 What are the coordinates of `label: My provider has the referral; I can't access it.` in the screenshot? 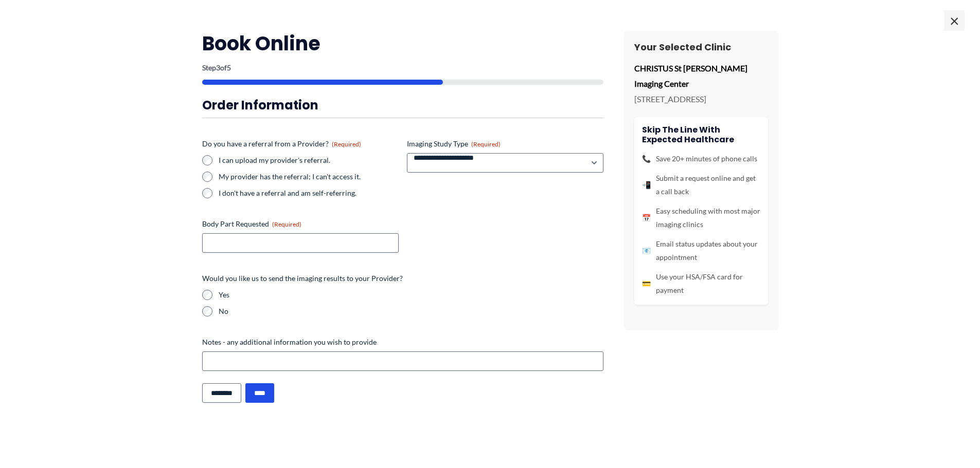 It's located at (309, 177).